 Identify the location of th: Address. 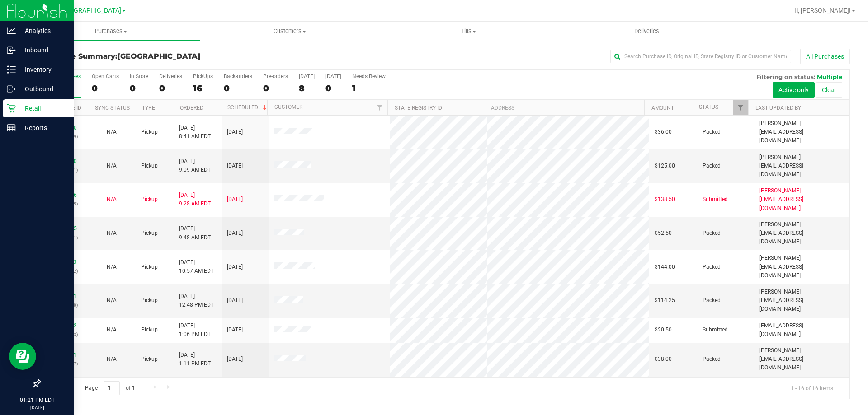
(564, 107).